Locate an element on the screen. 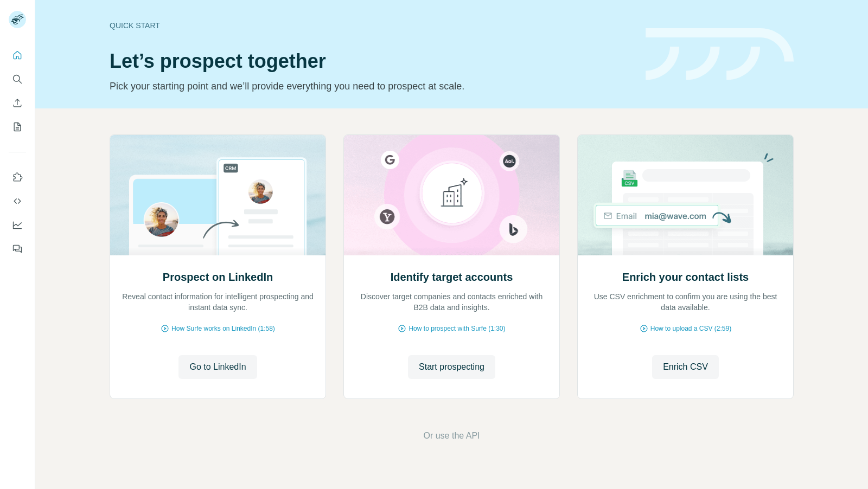 This screenshot has width=868, height=489. p: Pick your starting point and we’ll provide everything you need to prospect at scale. is located at coordinates (371, 86).